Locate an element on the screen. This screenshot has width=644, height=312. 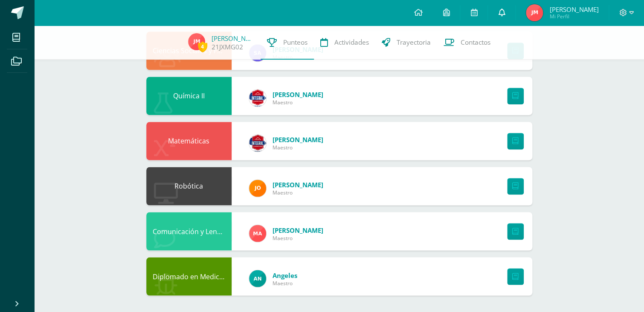
span: Angeles is located at coordinates (285, 275).